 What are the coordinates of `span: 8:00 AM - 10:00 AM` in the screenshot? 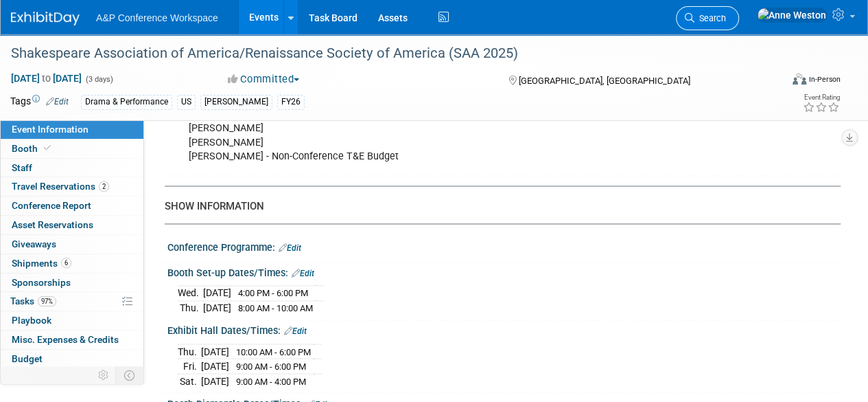 It's located at (275, 308).